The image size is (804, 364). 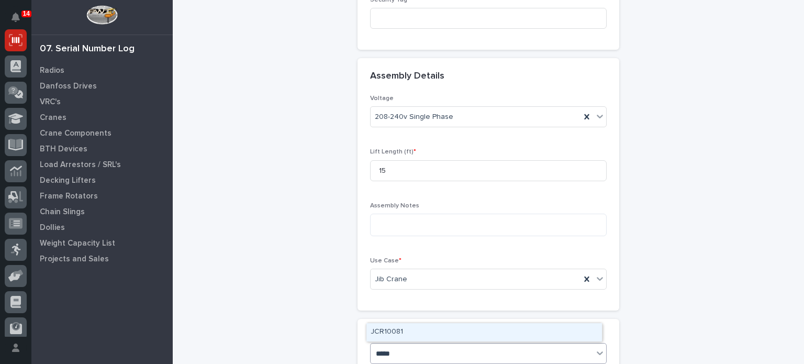 I want to click on p: Cranes, so click(x=53, y=118).